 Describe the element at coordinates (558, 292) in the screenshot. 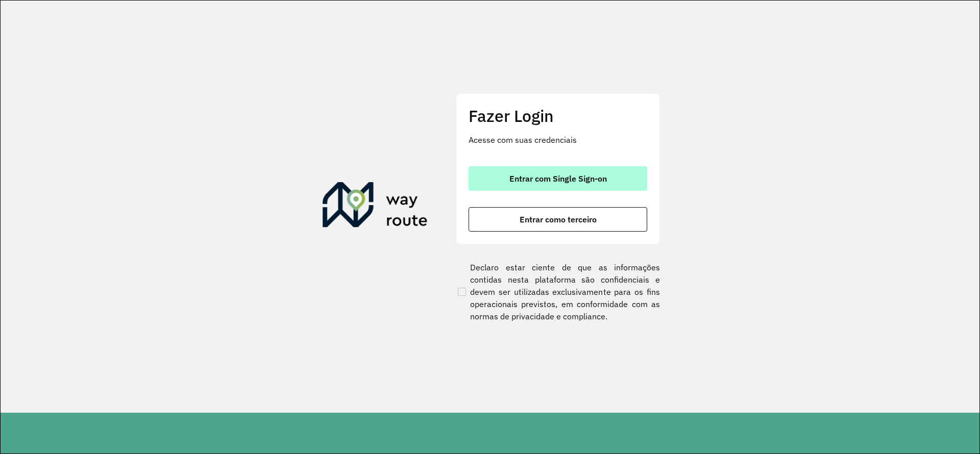

I see `label: Declaro estar ciente de que as informações contidas nesta plataforma são confidenciais e devem se...` at that location.